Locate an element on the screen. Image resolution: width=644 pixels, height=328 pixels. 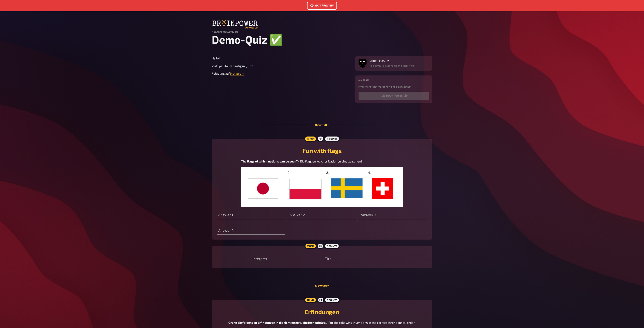
input: Answer 1 is located at coordinates (251, 215).